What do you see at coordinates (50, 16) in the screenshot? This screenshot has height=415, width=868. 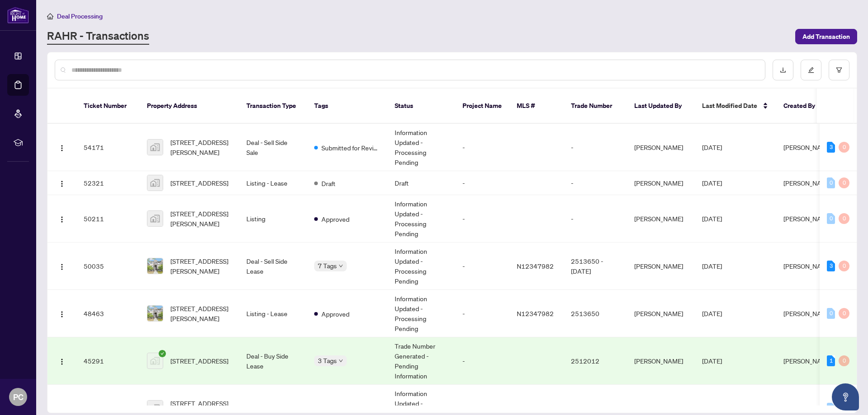 I see `span: home` at bounding box center [50, 16].